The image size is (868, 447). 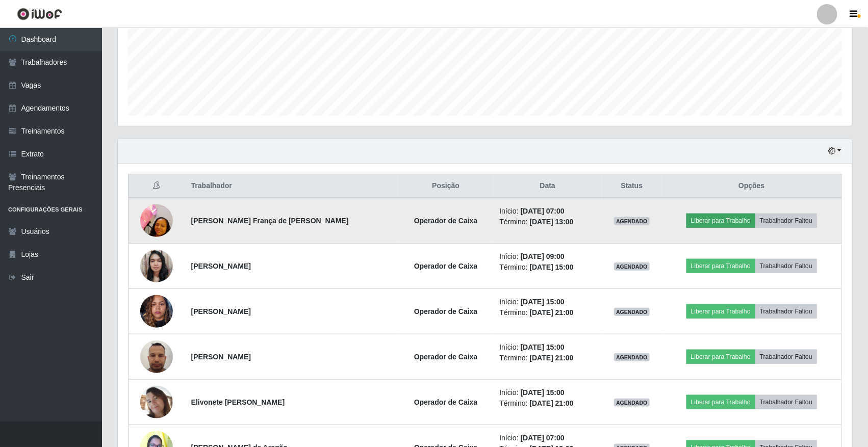 What do you see at coordinates (157, 311) in the screenshot?
I see `img: 1734465947432.jpeg` at bounding box center [157, 311].